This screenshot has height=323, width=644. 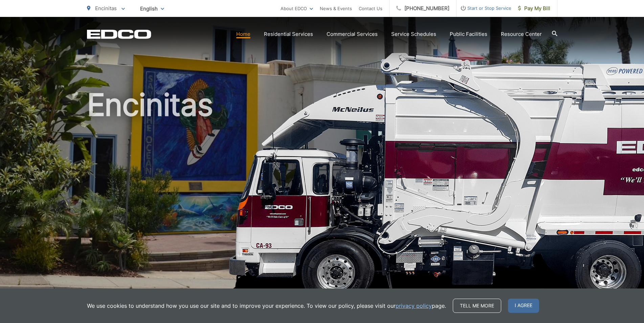 What do you see at coordinates (524, 306) in the screenshot?
I see `span: I agree` at bounding box center [524, 306].